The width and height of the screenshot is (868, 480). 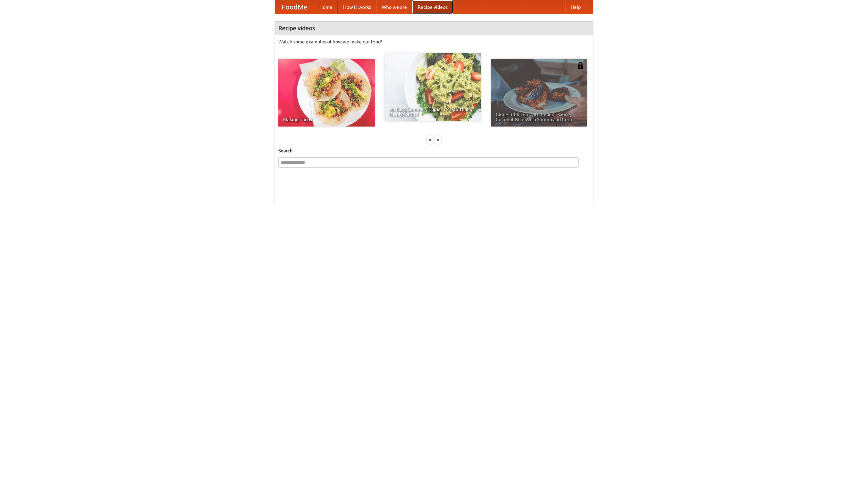 What do you see at coordinates (326, 93) in the screenshot?
I see `a: Making Tacos` at bounding box center [326, 93].